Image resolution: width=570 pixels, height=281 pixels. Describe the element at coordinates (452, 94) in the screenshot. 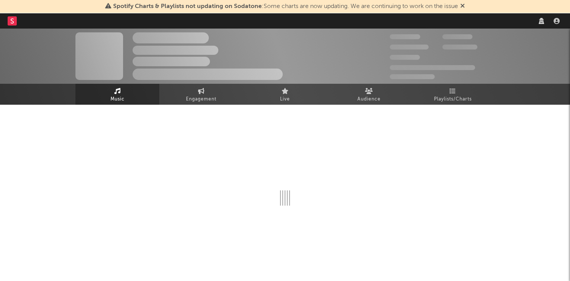

I see `a: Playlists/Charts` at that location.